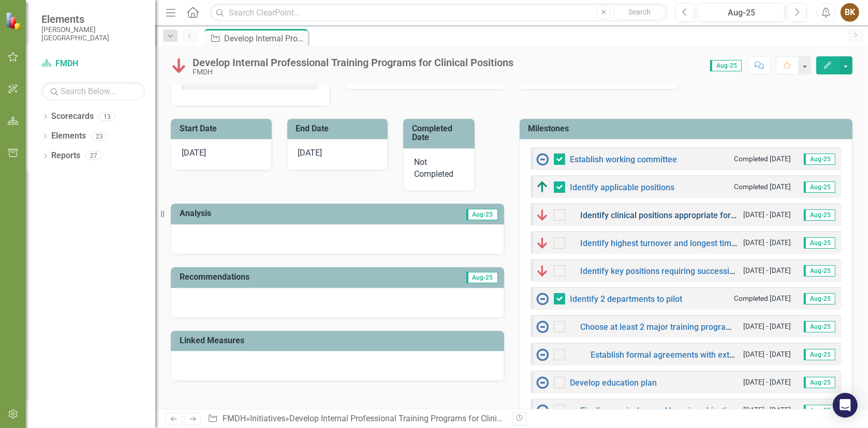 This screenshot has width=868, height=428. What do you see at coordinates (850, 13) in the screenshot?
I see `div: BK` at bounding box center [850, 13].